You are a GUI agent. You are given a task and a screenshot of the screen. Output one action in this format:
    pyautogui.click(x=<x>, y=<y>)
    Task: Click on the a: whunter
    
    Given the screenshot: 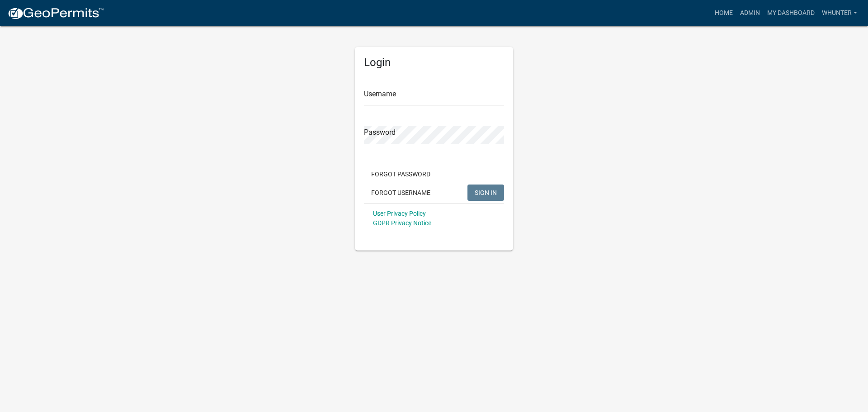 What is the action you would take?
    pyautogui.click(x=840, y=13)
    